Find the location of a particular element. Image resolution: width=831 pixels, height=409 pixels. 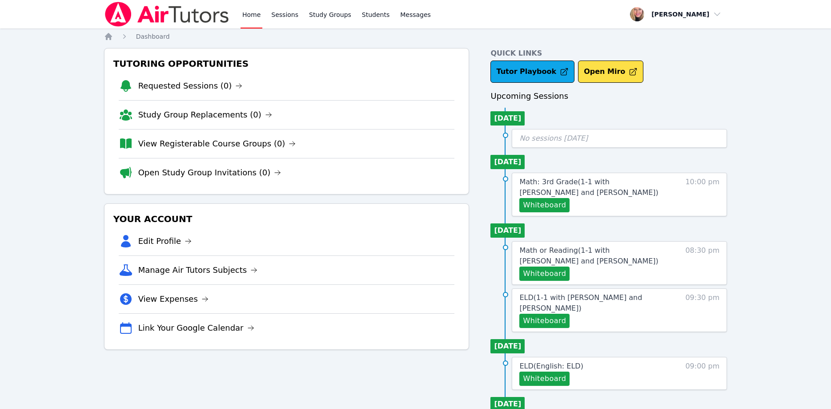

a: View Registerable Course Groups (0) is located at coordinates (217, 144).